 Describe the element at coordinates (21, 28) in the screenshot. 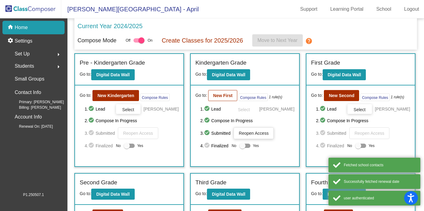

I see `p: Home` at that location.